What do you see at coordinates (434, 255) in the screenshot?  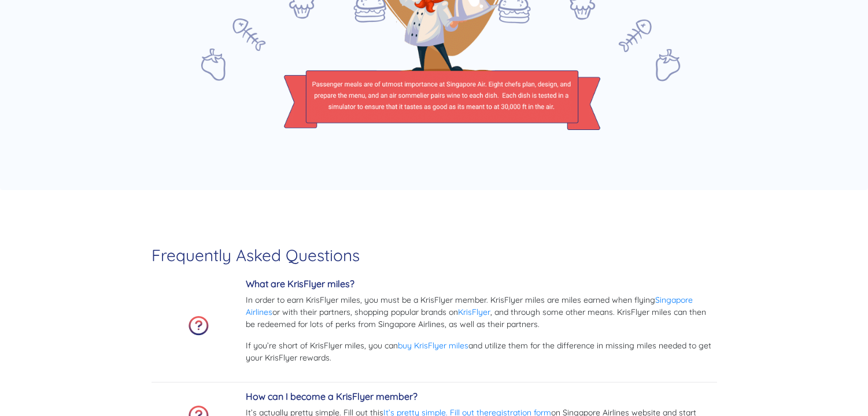 I see `h3: Frequently Asked Questions` at bounding box center [434, 255].